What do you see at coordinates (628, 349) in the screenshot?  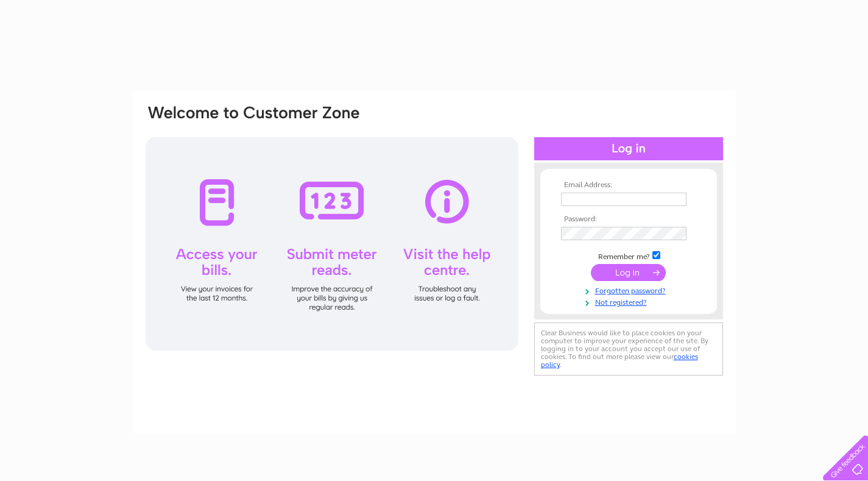 I see `div: Clear Business would like to place cookies on your computer to improve your experience of the sit...` at bounding box center [628, 349].